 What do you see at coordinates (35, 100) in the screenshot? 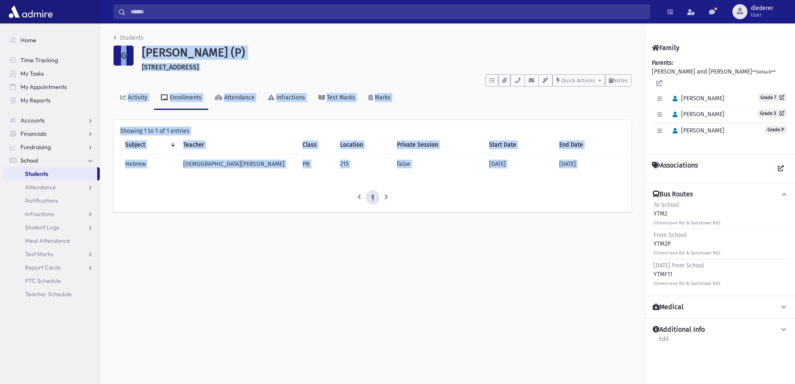
I see `span: My Reports` at bounding box center [35, 100].